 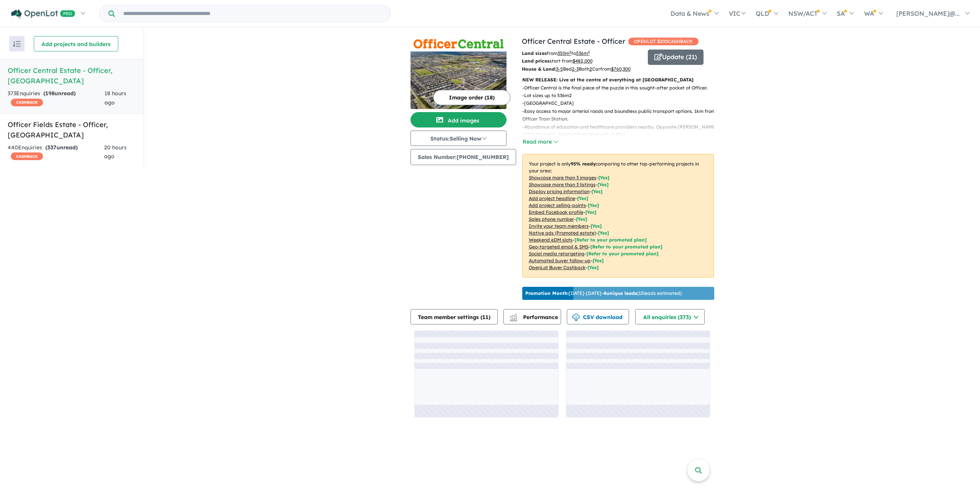 I want to click on a: Officer Central Estate - Officer, so click(x=573, y=41).